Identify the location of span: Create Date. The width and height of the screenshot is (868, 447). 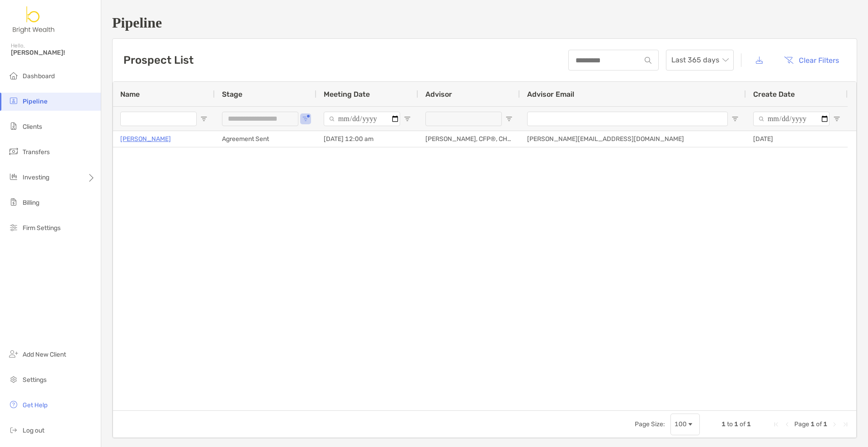
(774, 94).